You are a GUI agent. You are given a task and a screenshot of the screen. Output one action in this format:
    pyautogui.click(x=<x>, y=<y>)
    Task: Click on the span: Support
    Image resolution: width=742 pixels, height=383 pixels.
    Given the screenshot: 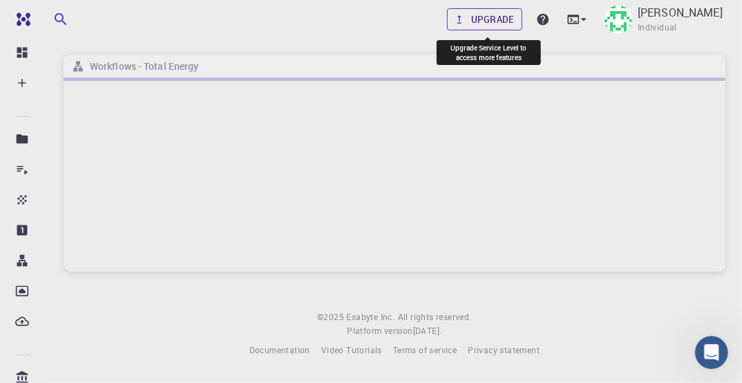 What is the action you would take?
    pyautogui.click(x=53, y=16)
    